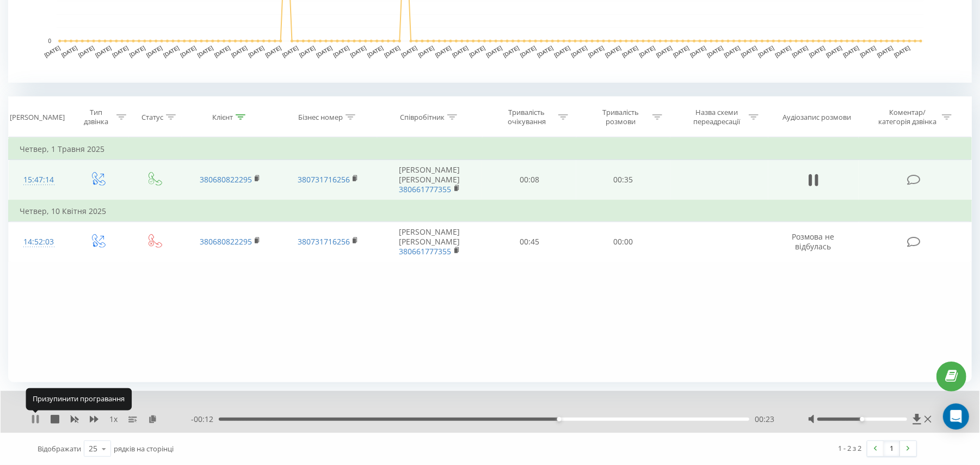  What do you see at coordinates (96, 117) in the screenshot?
I see `div: Тип дзвінка` at bounding box center [96, 117].